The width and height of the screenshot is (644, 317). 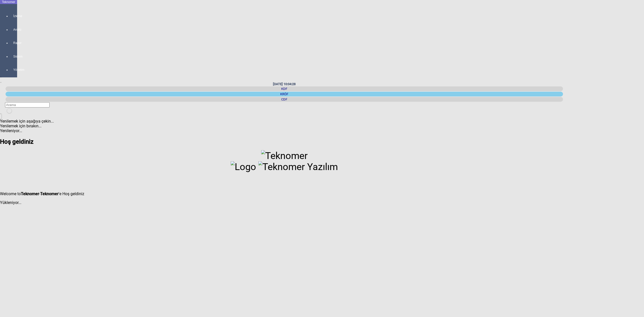 What do you see at coordinates (13, 56) in the screenshot?
I see `span: Sistem` at bounding box center [13, 56].